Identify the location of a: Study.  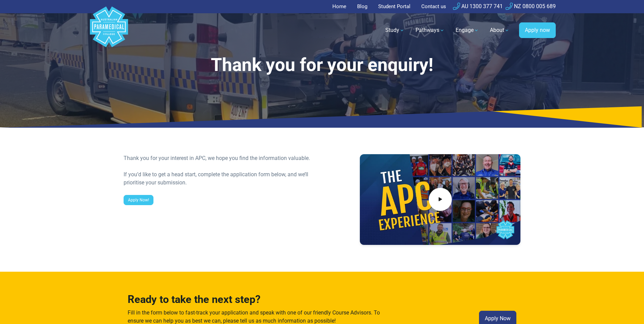
(395, 30).